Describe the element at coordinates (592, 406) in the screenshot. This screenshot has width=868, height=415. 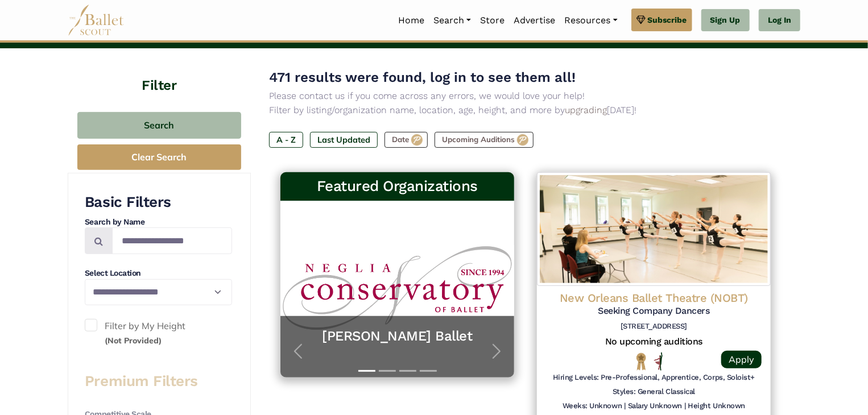
I see `h6: Weeks: Unknown` at that location.